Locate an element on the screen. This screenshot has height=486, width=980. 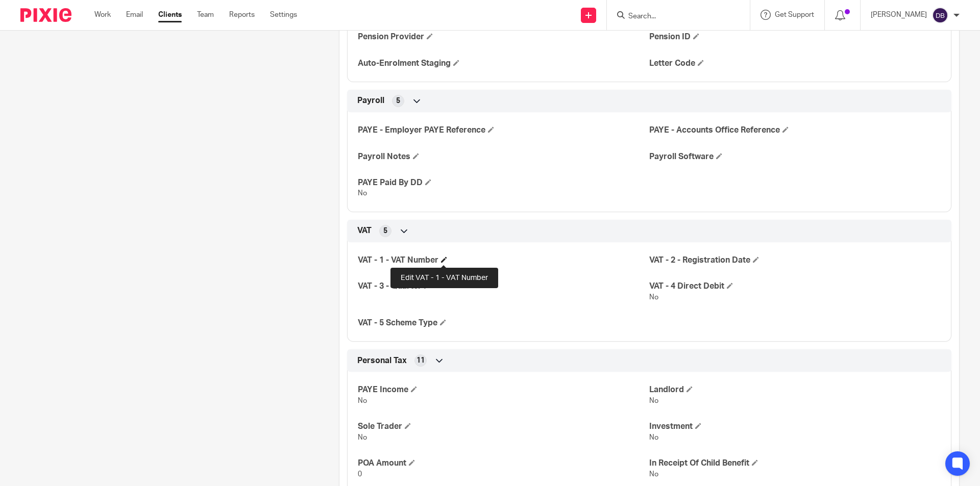
a: Reports is located at coordinates (242, 15).